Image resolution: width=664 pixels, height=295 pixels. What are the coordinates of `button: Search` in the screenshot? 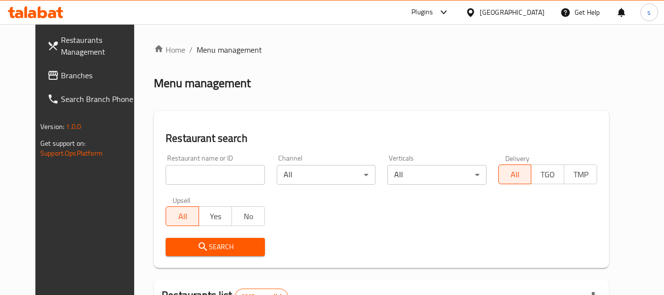 It's located at (215, 246).